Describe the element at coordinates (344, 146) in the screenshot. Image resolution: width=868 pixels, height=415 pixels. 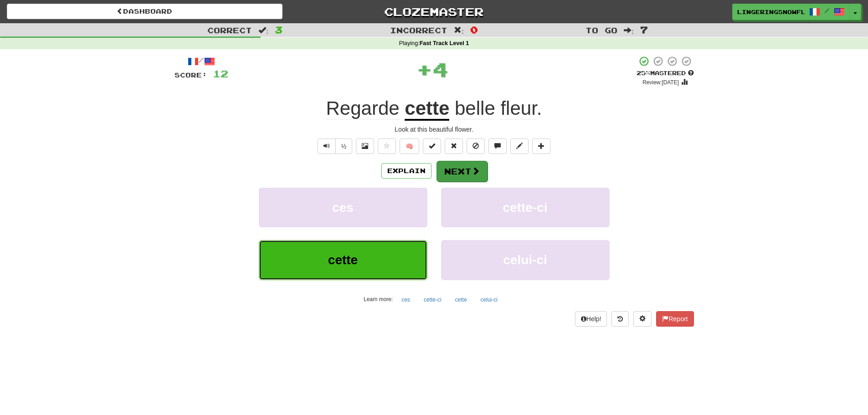
I see `button: ½` at that location.